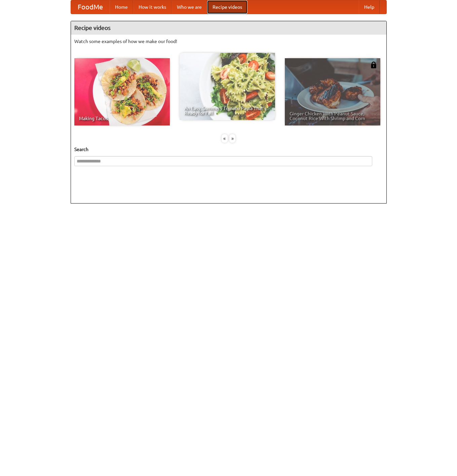 This screenshot has height=476, width=457. What do you see at coordinates (229, 28) in the screenshot?
I see `h4: Recipe videos` at bounding box center [229, 28].